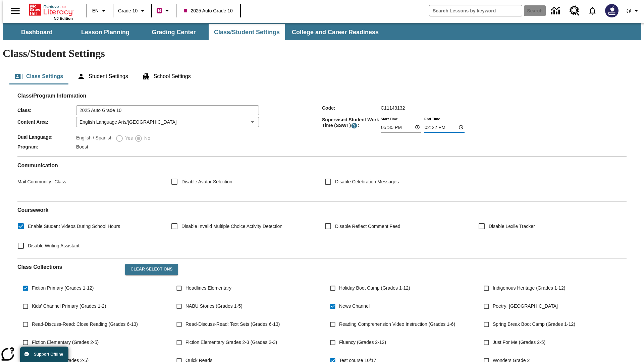 Image resolution: width=644 pixels, height=362 pixels. I want to click on span: Dual Language :, so click(46, 137).